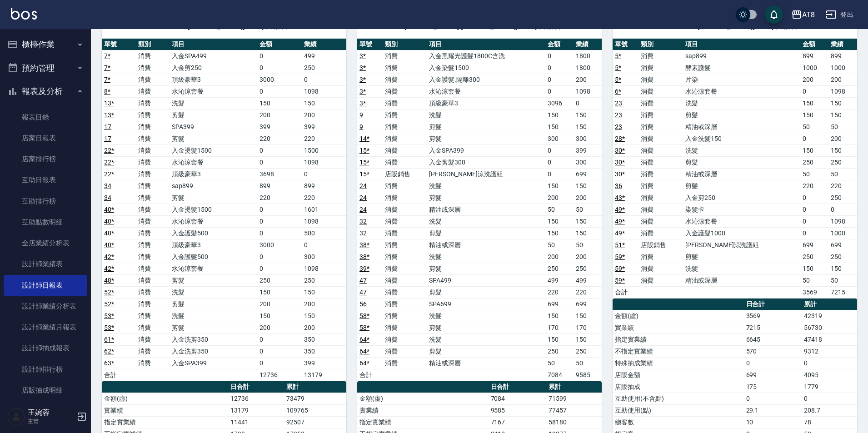 The width and height of the screenshot is (868, 433). What do you see at coordinates (153, 45) in the screenshot?
I see `th: 類別` at bounding box center [153, 45].